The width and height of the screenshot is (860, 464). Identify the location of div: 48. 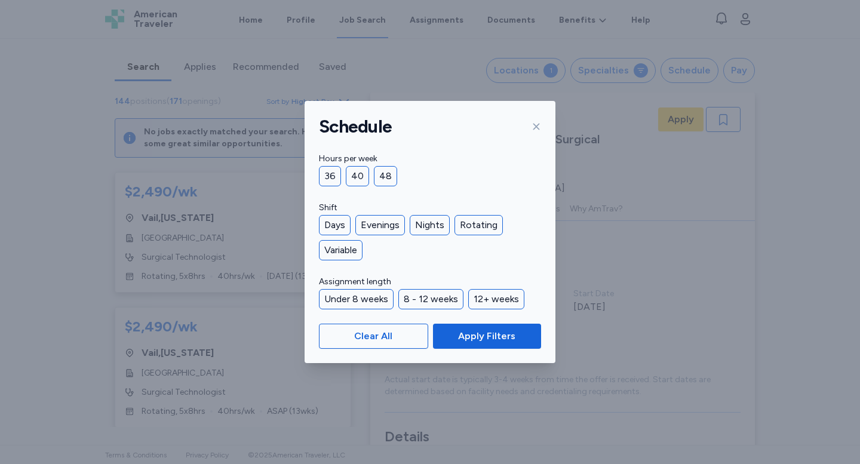
(385, 176).